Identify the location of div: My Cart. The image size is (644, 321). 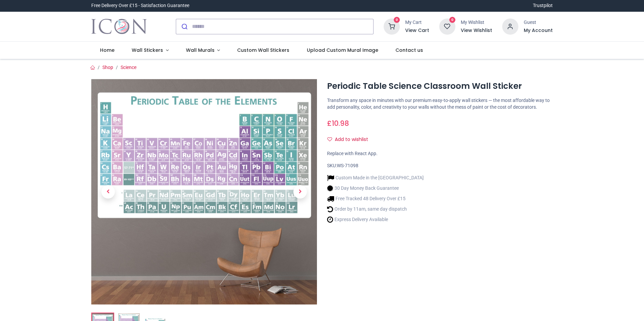
(417, 23).